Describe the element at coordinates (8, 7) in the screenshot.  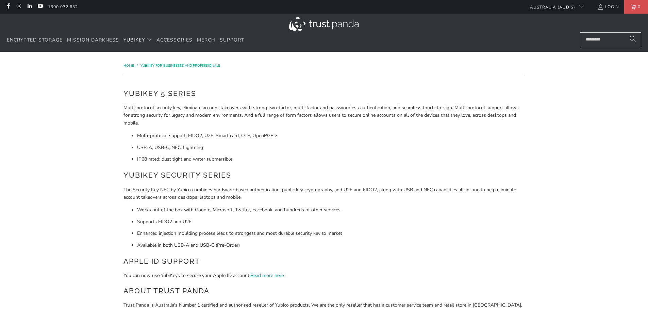
I see `a: Trust Panda Australia on Facebook` at that location.